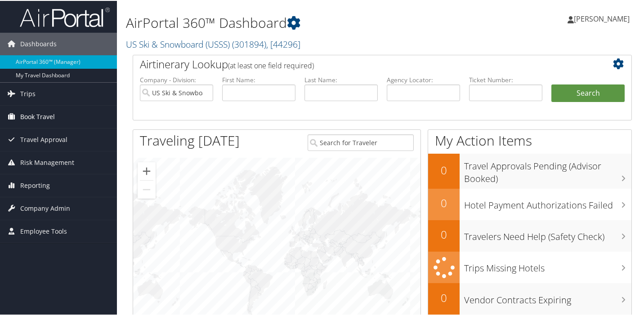  I want to click on label: Agency Locator:, so click(423, 79).